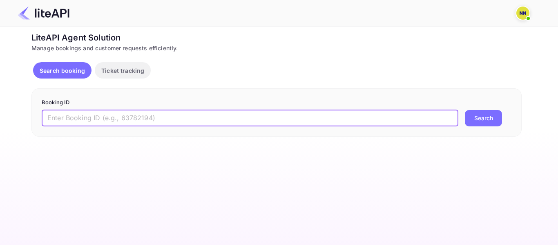 The height and width of the screenshot is (245, 558). What do you see at coordinates (123, 70) in the screenshot?
I see `p: Ticket tracking` at bounding box center [123, 70].